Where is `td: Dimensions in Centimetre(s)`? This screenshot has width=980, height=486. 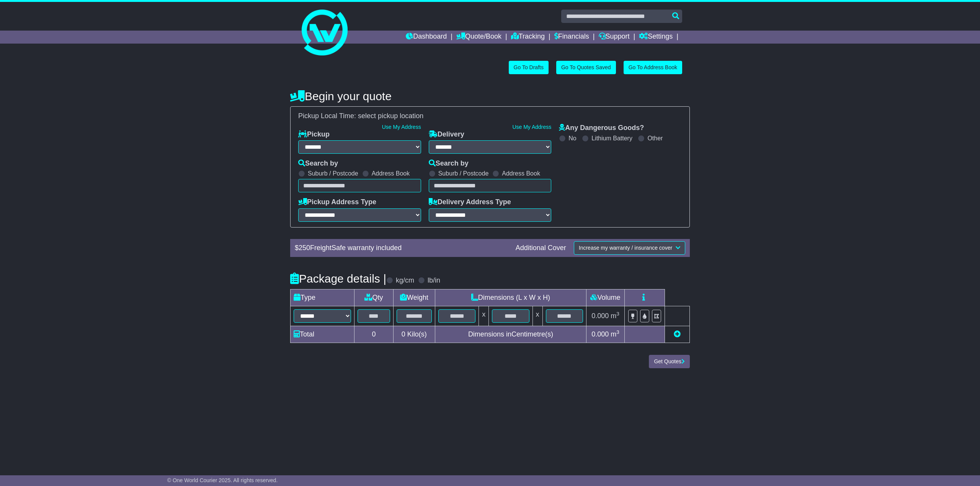
td: Dimensions in Centimetre(s) is located at coordinates (510, 334).